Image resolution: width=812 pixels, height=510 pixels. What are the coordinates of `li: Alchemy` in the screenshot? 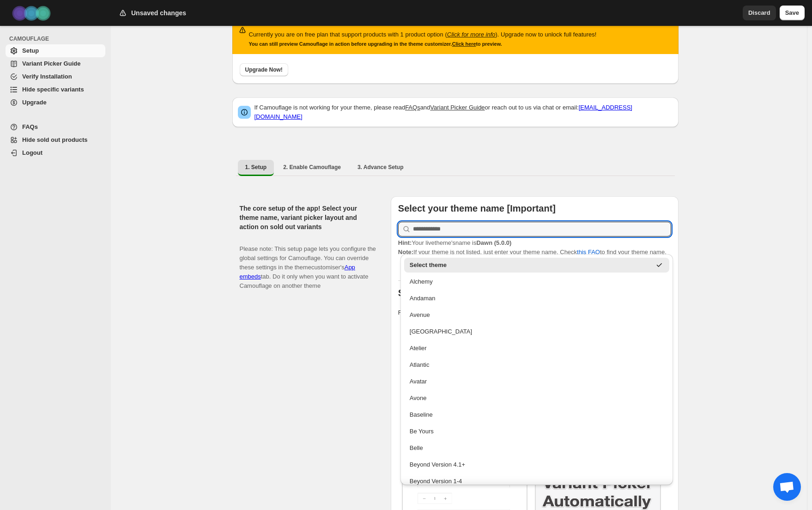 It's located at (537, 281).